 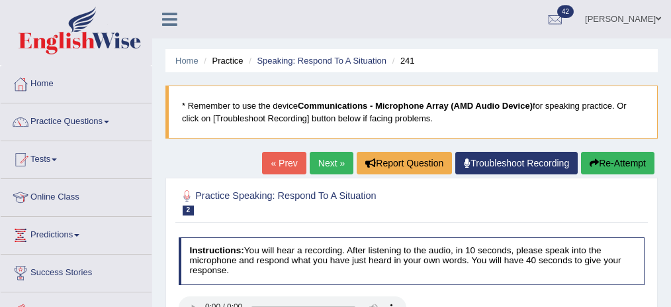 I want to click on button: Re-Attempt, so click(x=618, y=163).